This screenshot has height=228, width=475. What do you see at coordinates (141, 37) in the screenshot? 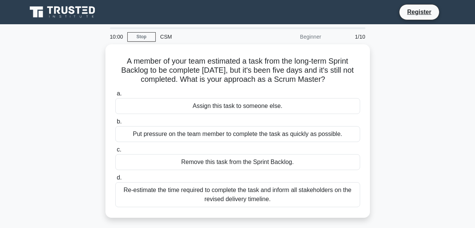
I see `a: Stop` at bounding box center [141, 37].